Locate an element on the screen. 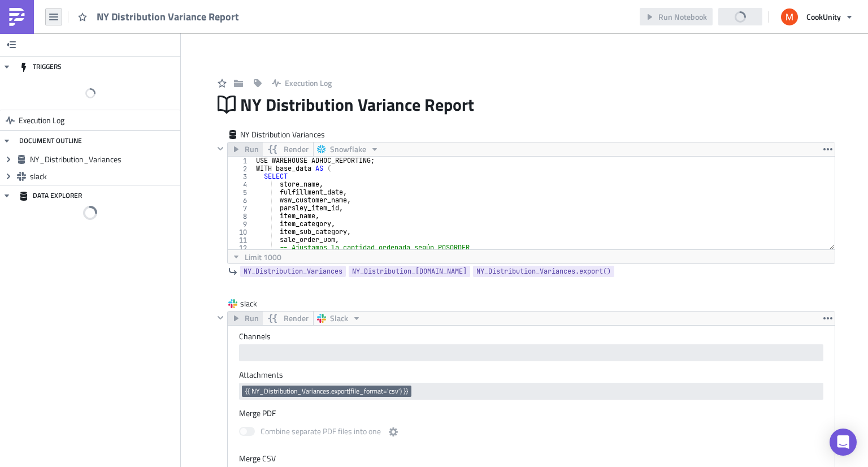 This screenshot has height=467, width=868. div: DATA EXPLORER is located at coordinates (50, 195).